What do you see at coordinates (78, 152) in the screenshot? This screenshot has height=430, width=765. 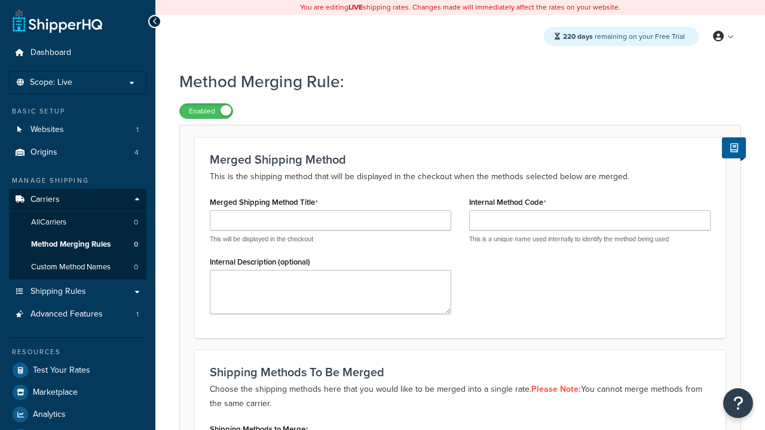 I see `li: Origins` at bounding box center [78, 152].